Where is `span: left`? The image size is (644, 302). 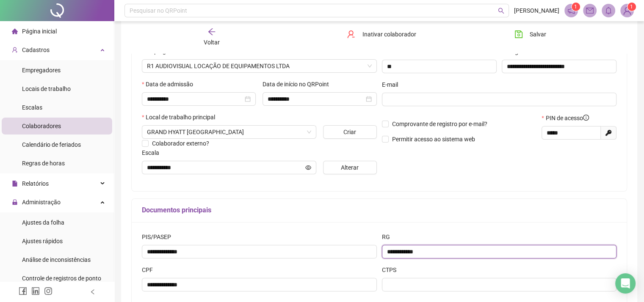
span: left is located at coordinates (93, 292).